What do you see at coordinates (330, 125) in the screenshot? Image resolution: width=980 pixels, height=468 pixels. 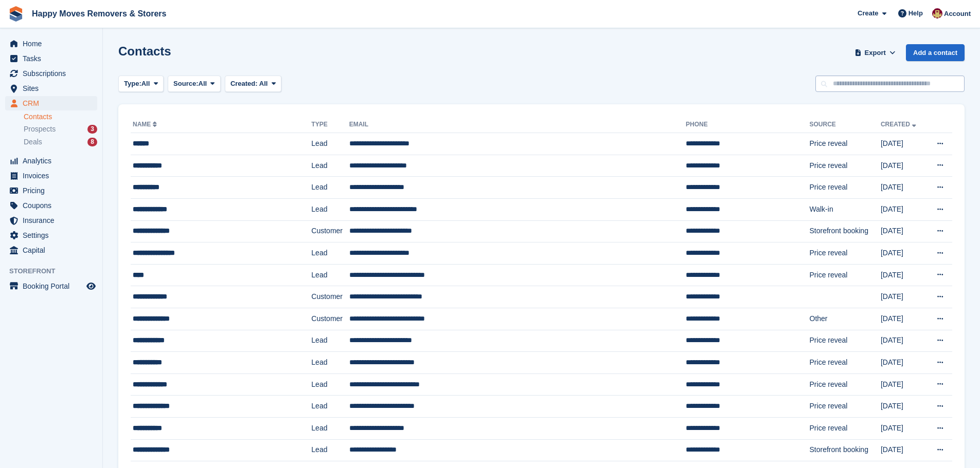 I see `th: Type` at bounding box center [330, 125].